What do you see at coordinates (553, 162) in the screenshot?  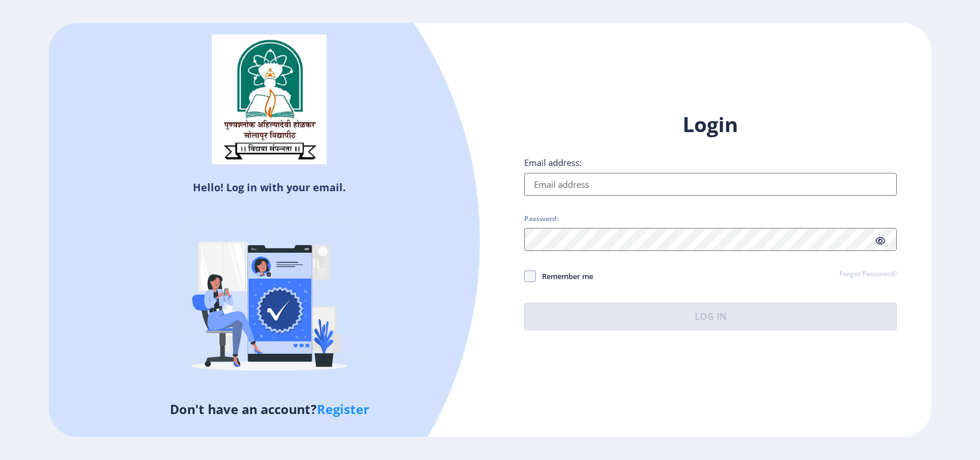 I see `label: Email address:` at bounding box center [553, 162].